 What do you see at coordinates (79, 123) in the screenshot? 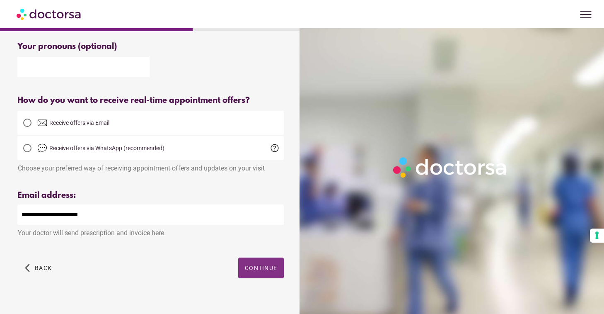
I see `span: Receive offers via Email` at bounding box center [79, 123].